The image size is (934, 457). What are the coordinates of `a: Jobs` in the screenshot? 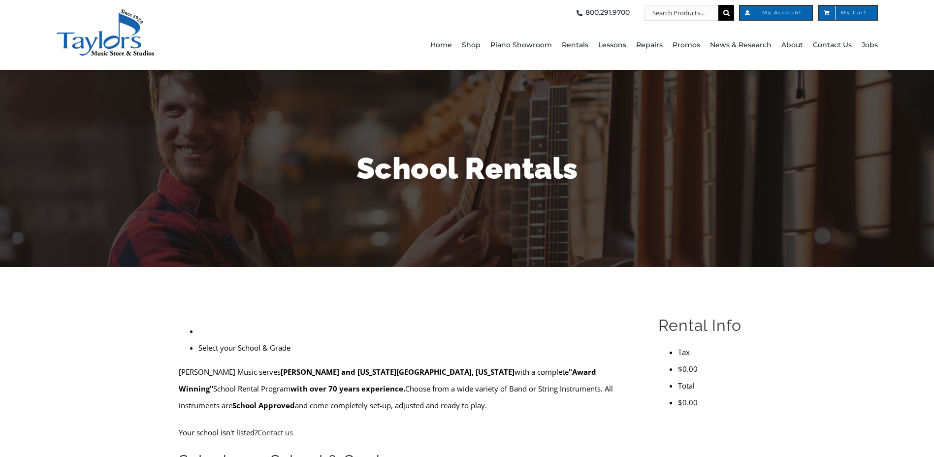 It's located at (869, 45).